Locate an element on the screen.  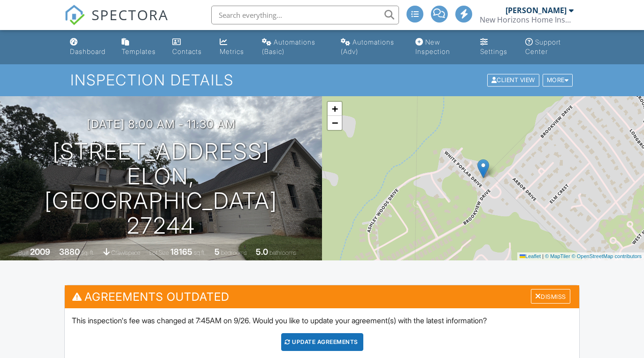
span: Lot Size is located at coordinates (159, 253).